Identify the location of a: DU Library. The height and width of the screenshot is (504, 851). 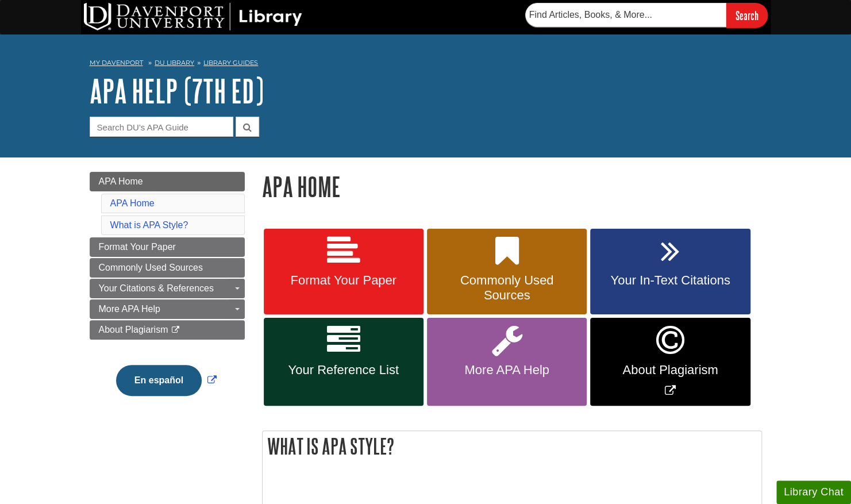
(174, 62).